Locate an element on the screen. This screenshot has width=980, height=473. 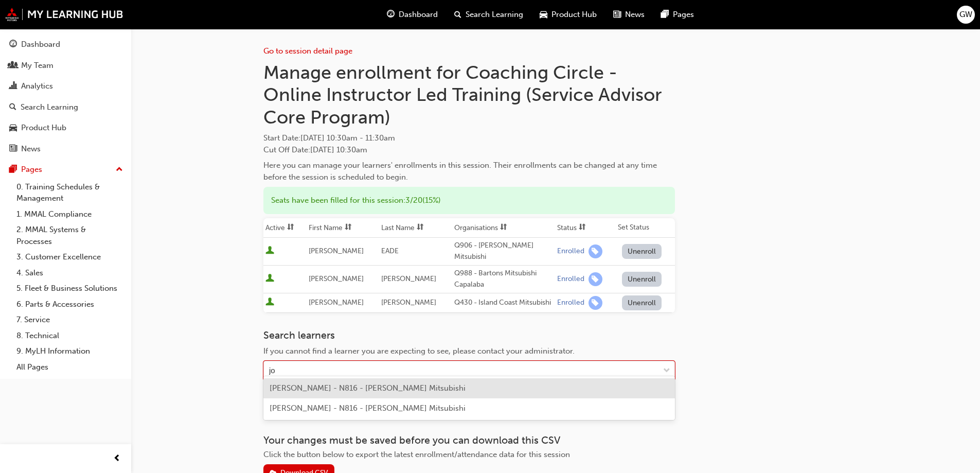
a: search-iconSearch Learning is located at coordinates (488, 14).